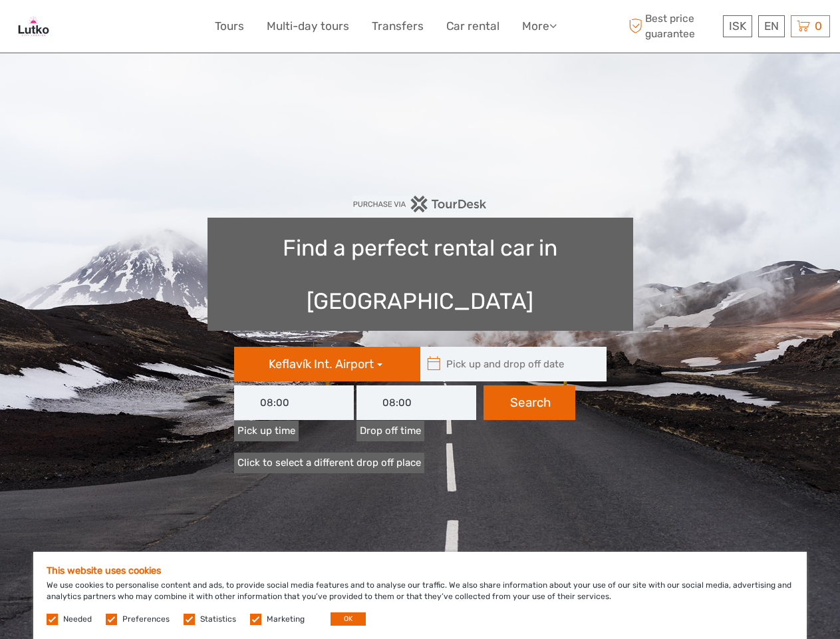 This screenshot has width=840, height=639. I want to click on button: Keflavík Int. Airport, so click(328, 364).